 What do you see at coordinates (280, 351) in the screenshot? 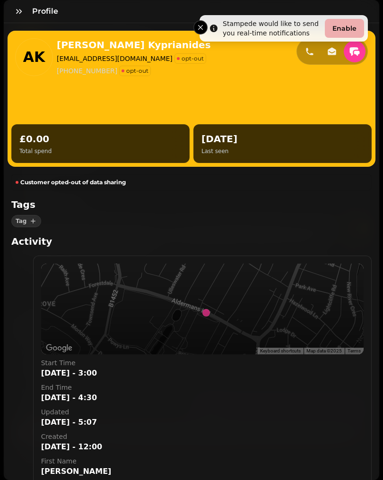
I see `button: Keyboard shortcuts` at bounding box center [280, 351].